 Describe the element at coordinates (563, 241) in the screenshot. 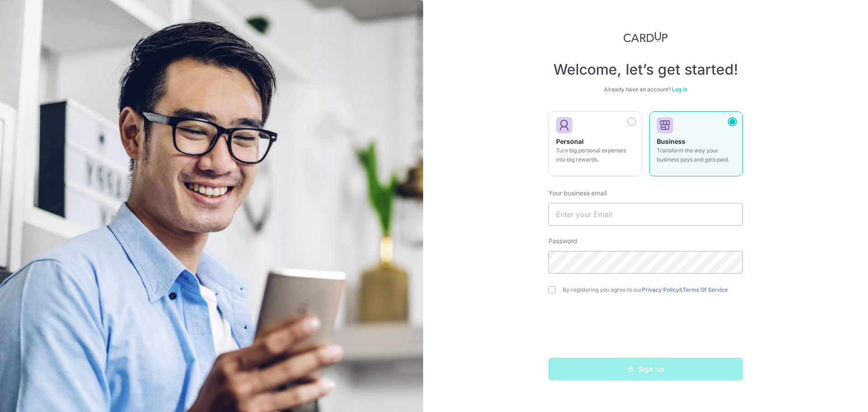

I see `label: Password` at that location.